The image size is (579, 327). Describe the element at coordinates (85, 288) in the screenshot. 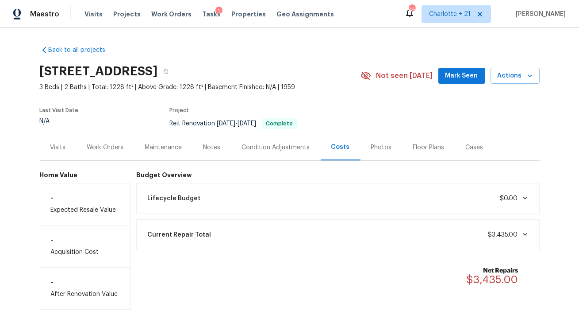

I see `div: After Renovation Value` at that location.